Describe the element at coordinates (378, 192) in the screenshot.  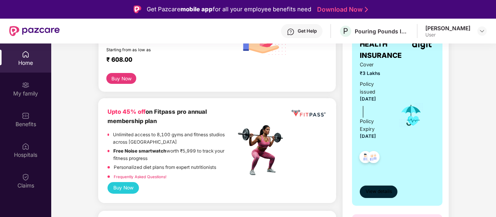
I see `button: View details` at that location.